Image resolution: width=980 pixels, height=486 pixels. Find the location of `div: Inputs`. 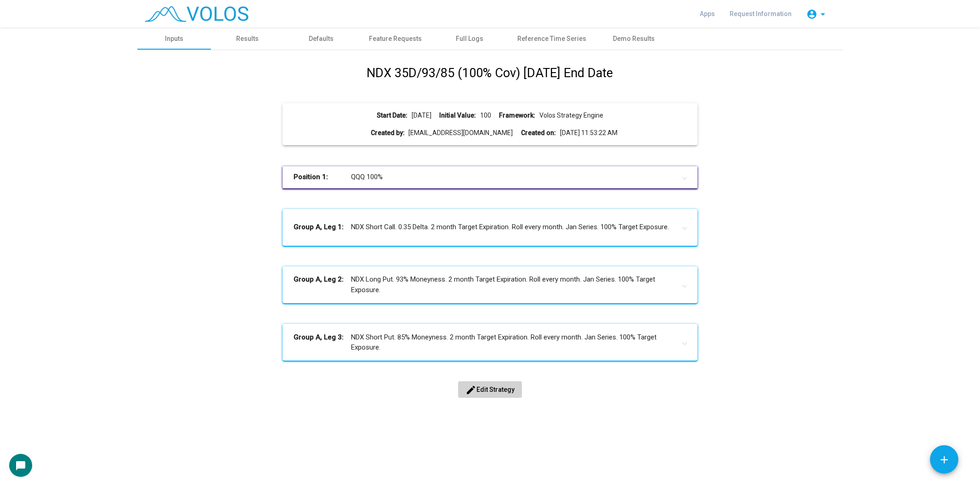

div: Inputs is located at coordinates (174, 38).